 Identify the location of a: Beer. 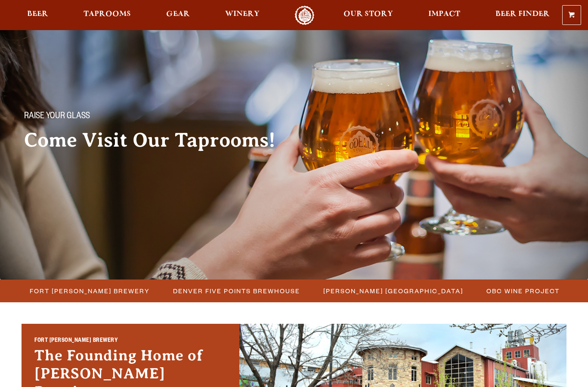
(37, 15).